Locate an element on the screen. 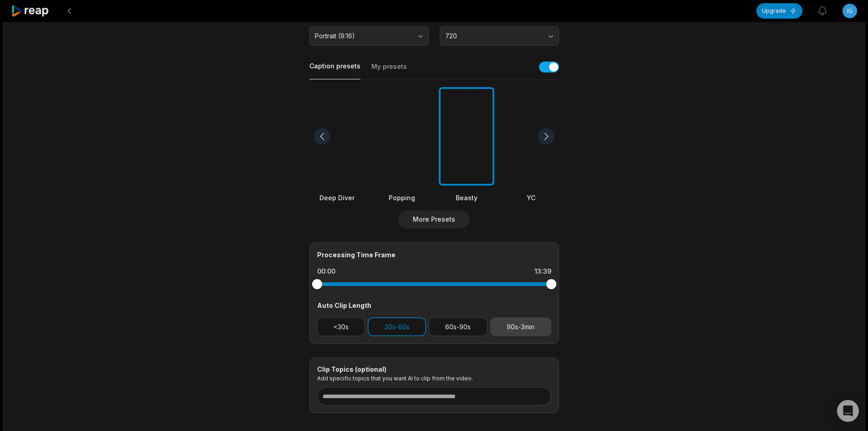 Image resolution: width=868 pixels, height=431 pixels. span: 720 is located at coordinates (493, 36).